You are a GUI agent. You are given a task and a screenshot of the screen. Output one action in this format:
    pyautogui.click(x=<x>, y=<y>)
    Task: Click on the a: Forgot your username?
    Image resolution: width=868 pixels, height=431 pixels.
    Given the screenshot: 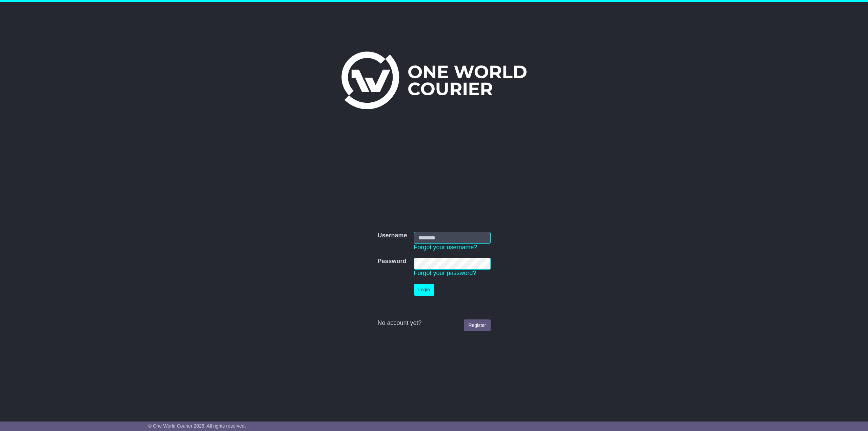 What is the action you would take?
    pyautogui.click(x=445, y=247)
    